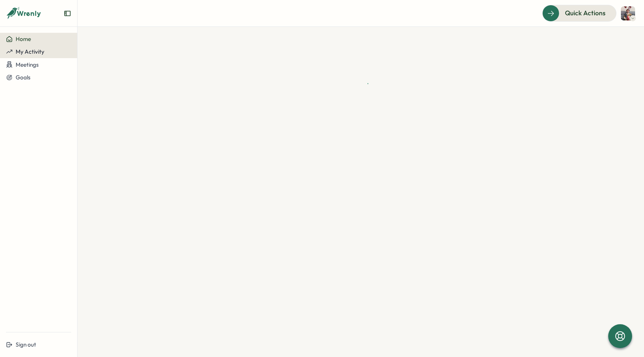 The width and height of the screenshot is (644, 357). Describe the element at coordinates (585, 13) in the screenshot. I see `span: Quick Actions` at that location.